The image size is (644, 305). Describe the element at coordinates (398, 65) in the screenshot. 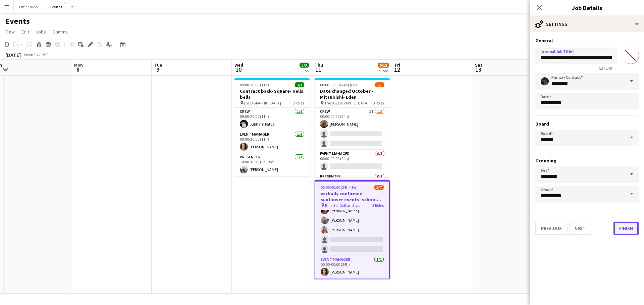

I see `span: Fri` at that location.